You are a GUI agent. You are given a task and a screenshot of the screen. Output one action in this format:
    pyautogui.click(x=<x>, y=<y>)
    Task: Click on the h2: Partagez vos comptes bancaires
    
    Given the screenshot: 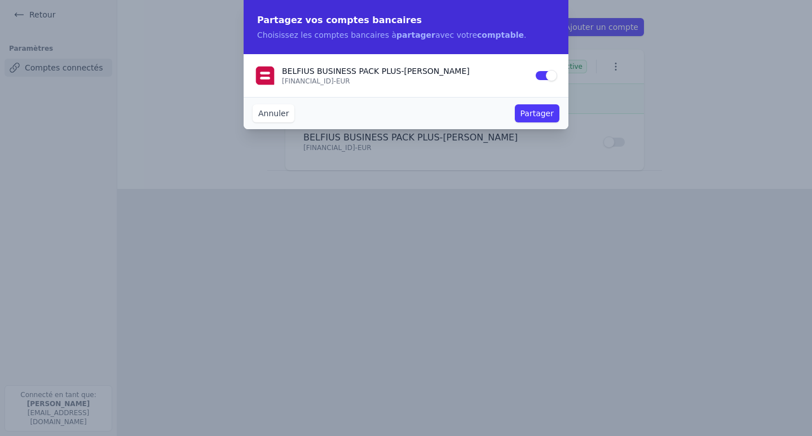 What is the action you would take?
    pyautogui.click(x=406, y=20)
    